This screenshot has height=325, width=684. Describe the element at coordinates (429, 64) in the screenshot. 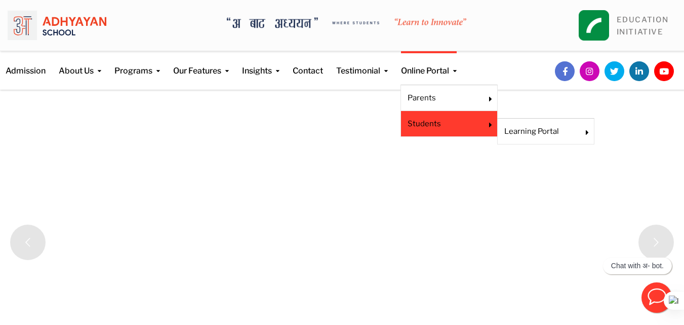

I see `a: Online Portal` at that location.